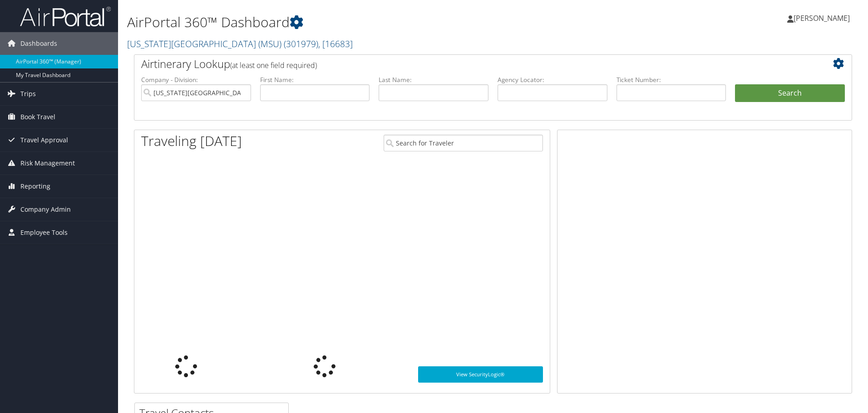 This screenshot has width=868, height=413. What do you see at coordinates (671, 79) in the screenshot?
I see `label: Ticket Number:` at bounding box center [671, 79].